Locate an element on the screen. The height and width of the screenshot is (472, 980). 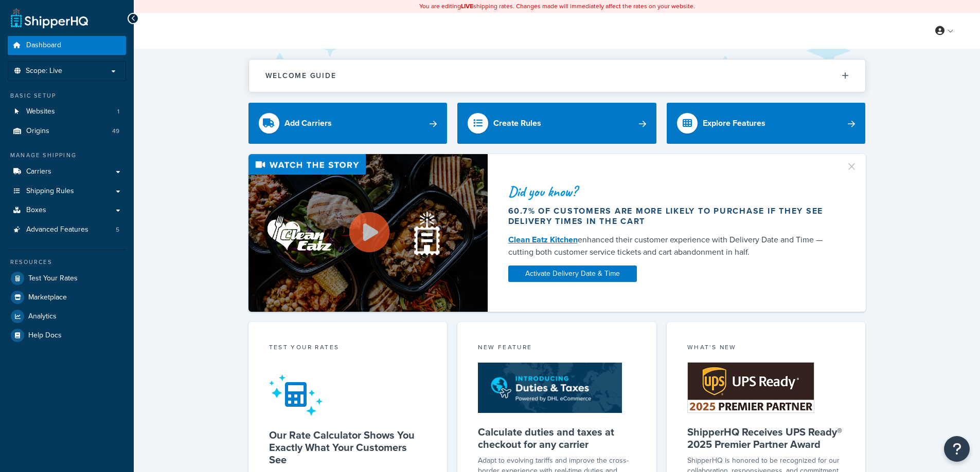
img: Video thumbnail is located at coordinates (368, 233).